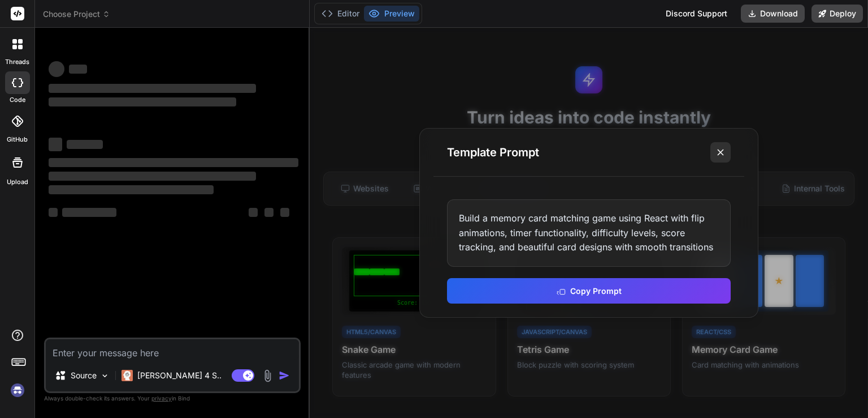  What do you see at coordinates (392, 13) in the screenshot?
I see `button: Preview` at bounding box center [392, 13].